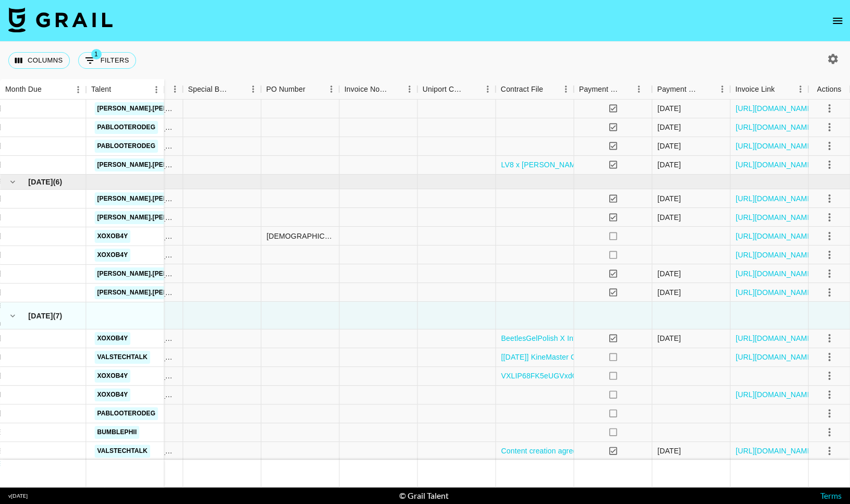  I want to click on div: Jyd42gj, so click(299, 236).